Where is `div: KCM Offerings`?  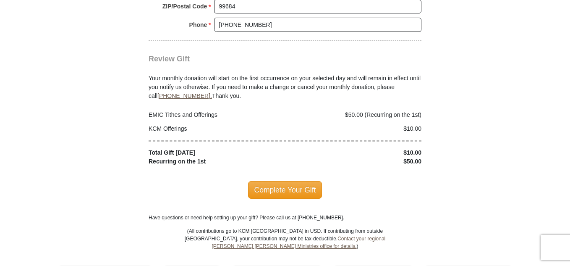 div: KCM Offerings is located at coordinates (215, 128).